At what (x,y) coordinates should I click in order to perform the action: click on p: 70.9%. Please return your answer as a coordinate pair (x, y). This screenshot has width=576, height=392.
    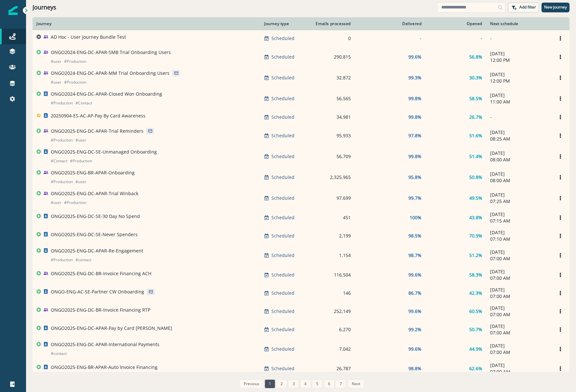
    Looking at the image, I should click on (476, 236).